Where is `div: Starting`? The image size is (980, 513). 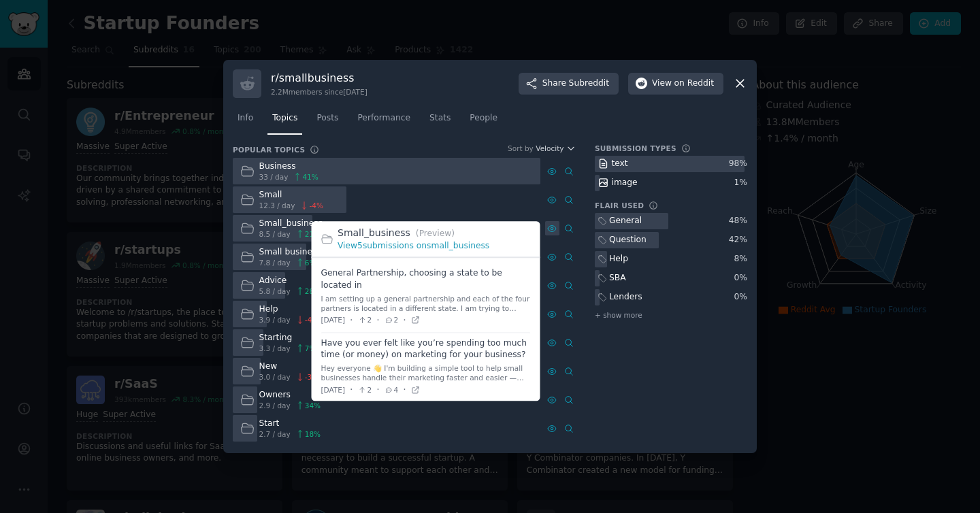
div: Starting is located at coordinates (288, 338).